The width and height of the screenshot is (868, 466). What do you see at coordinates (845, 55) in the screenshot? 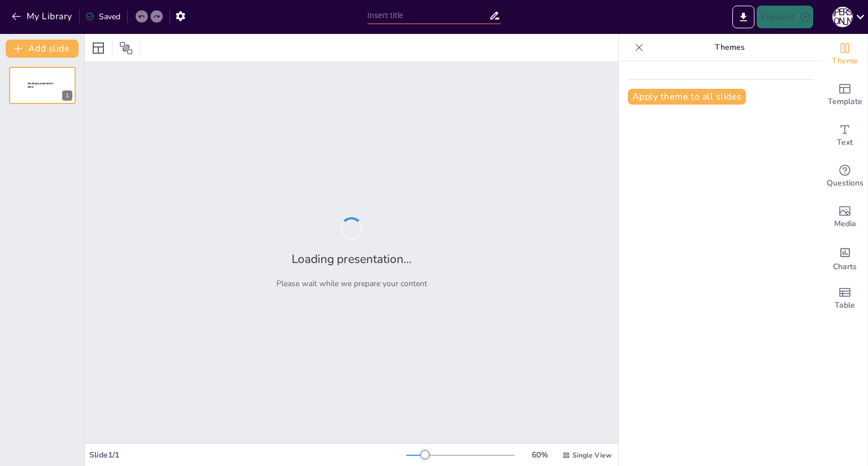
I see `div: Change the overall theme` at bounding box center [845, 55].